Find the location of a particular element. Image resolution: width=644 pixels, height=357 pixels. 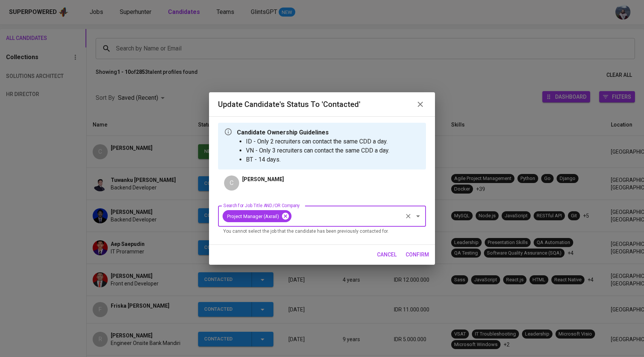

div: Project Manager (Axrail) is located at coordinates (257, 217).